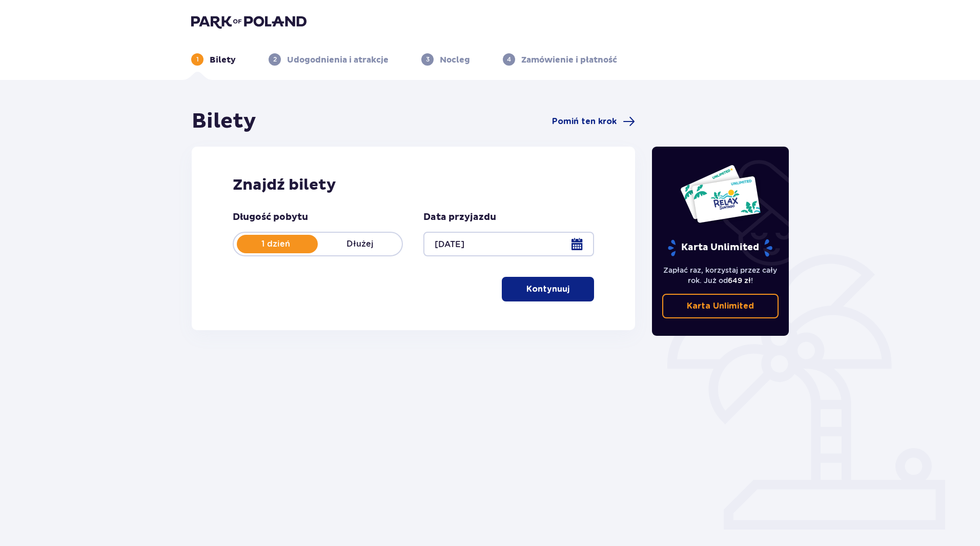  What do you see at coordinates (721, 275) in the screenshot?
I see `p: Zapłać raz, korzystaj przez cały rok. Już od !` at bounding box center [721, 275].